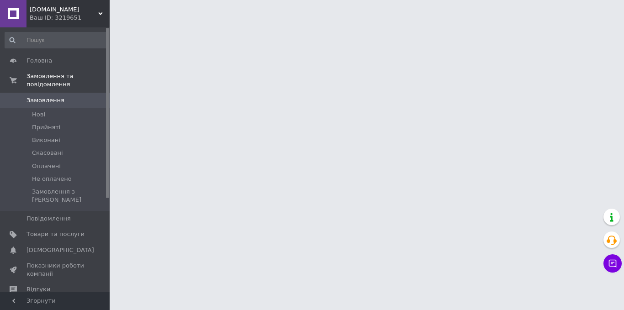  Describe the element at coordinates (56, 40) in the screenshot. I see `input: Пошук` at that location.